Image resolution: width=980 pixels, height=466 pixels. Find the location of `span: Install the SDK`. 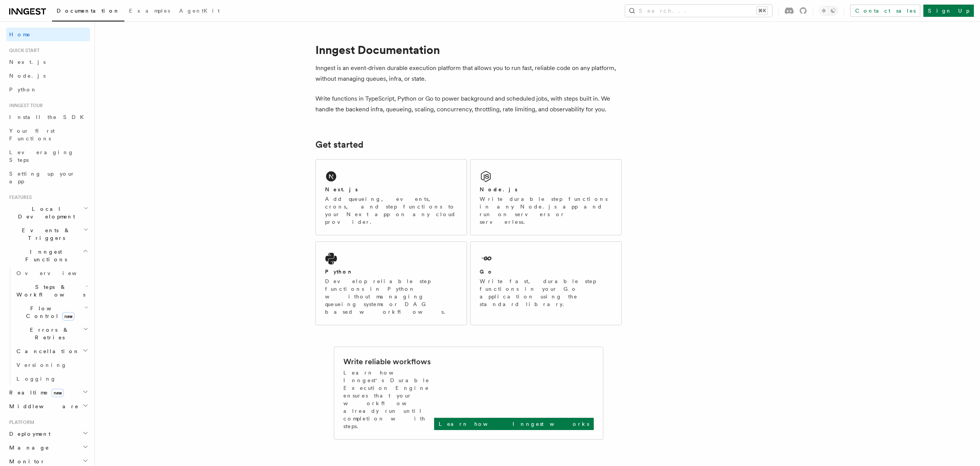

span: Install the SDK is located at coordinates (49, 117).